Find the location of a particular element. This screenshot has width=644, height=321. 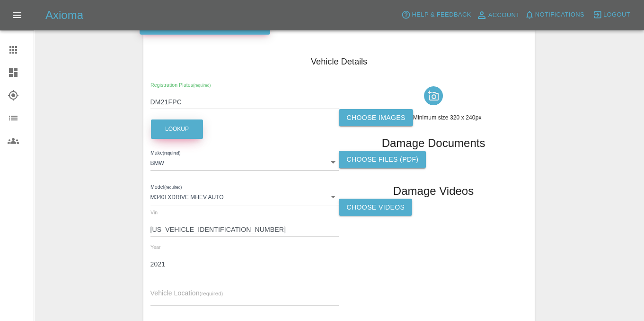

button: Notifications is located at coordinates (555, 15).